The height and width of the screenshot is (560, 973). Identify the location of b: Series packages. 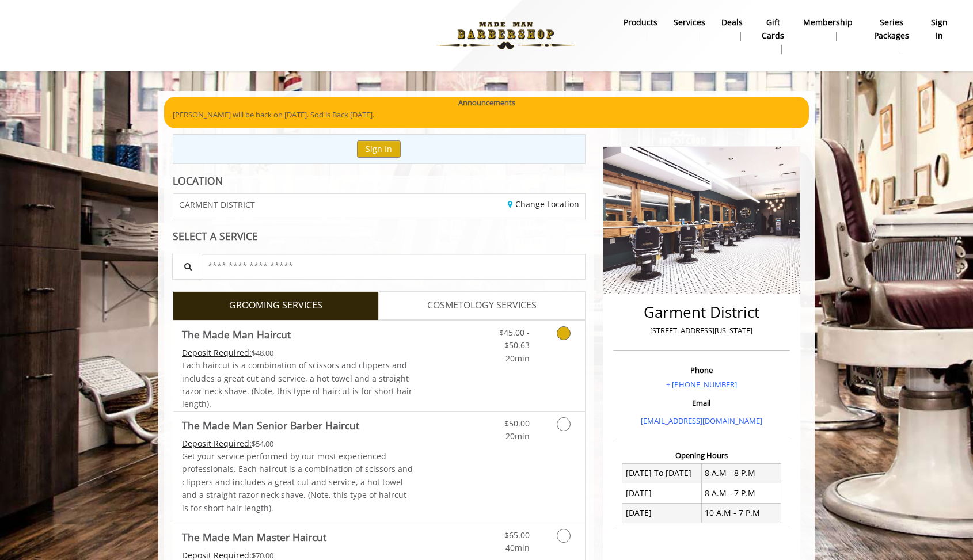
(891, 29).